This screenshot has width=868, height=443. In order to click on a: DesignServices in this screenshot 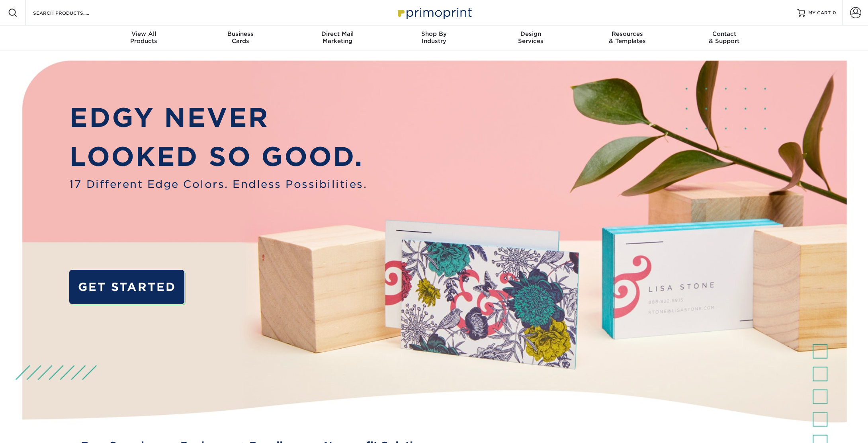, I will do `click(531, 38)`.